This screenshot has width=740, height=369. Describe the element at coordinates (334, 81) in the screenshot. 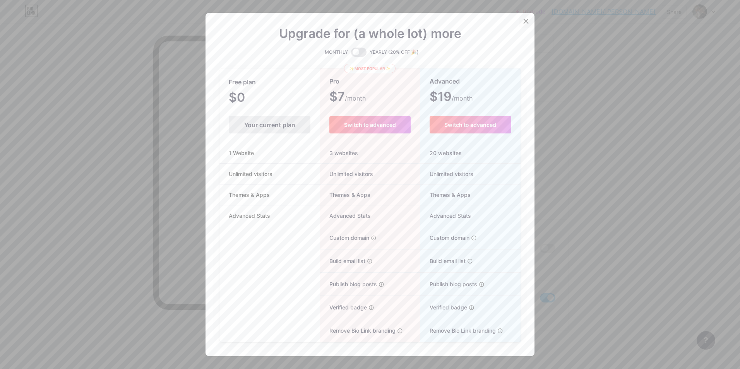

I see `span: Pro` at that location.